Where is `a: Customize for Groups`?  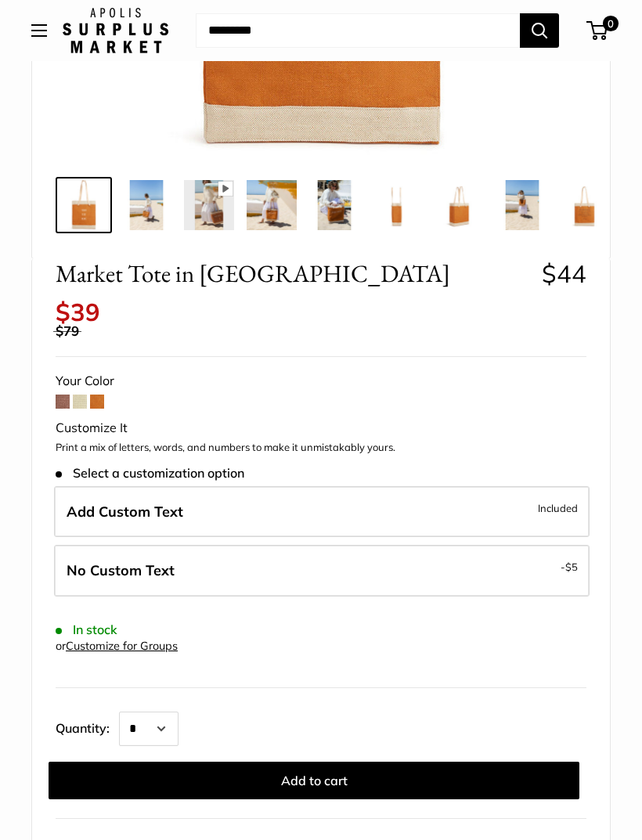
a: Customize for Groups is located at coordinates (122, 646).